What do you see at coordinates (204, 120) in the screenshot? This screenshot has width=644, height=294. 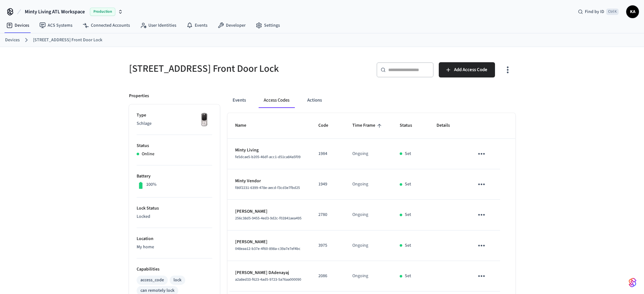 I see `img: Yale Assure Touchscreen Wifi Smart Lock, Satin Nickel, Front` at bounding box center [204, 120].